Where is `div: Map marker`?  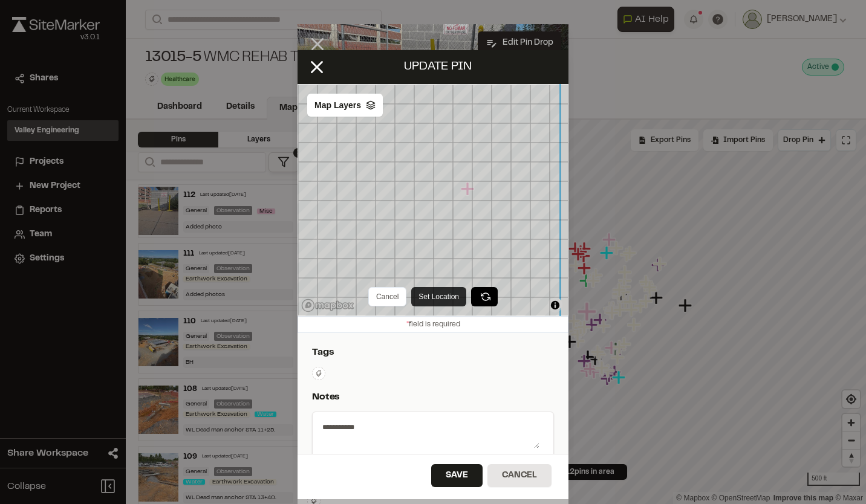 div: Map marker is located at coordinates (469, 190).